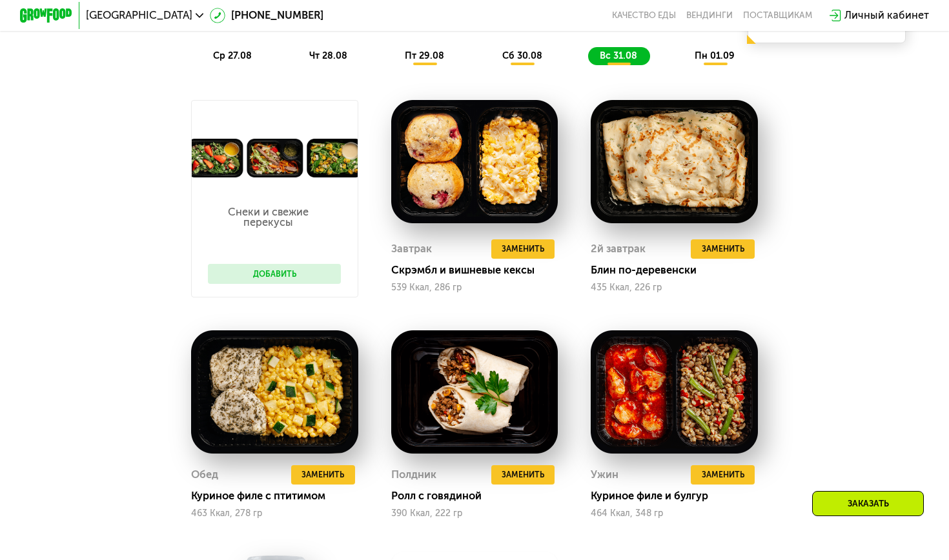  I want to click on div: Куриное филе и булгур, so click(679, 496).